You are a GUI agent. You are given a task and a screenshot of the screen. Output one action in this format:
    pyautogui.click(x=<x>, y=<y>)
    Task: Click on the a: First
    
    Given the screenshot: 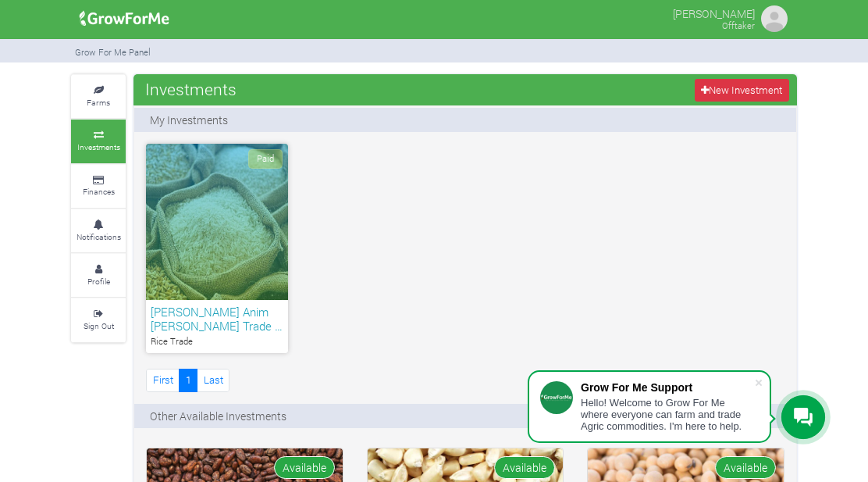 What is the action you would take?
    pyautogui.click(x=163, y=380)
    